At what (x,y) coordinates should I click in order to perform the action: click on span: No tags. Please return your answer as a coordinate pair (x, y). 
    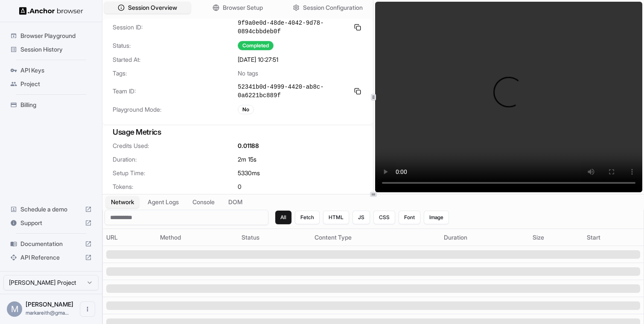
    Looking at the image, I should click on (248, 73).